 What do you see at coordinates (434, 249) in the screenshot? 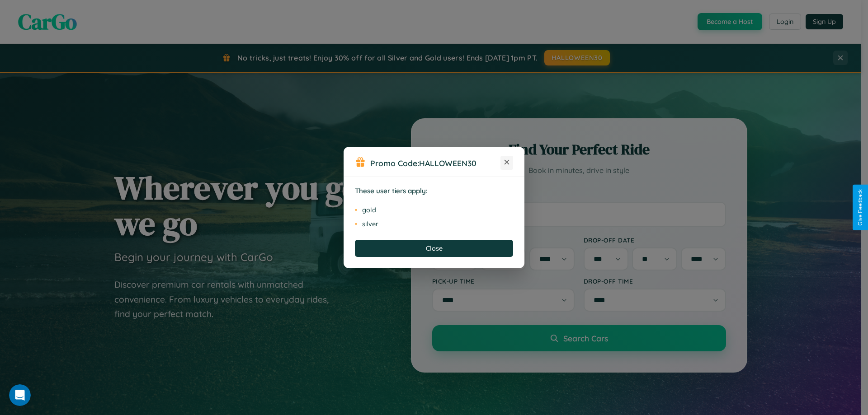
I see `button: Close` at bounding box center [434, 249].